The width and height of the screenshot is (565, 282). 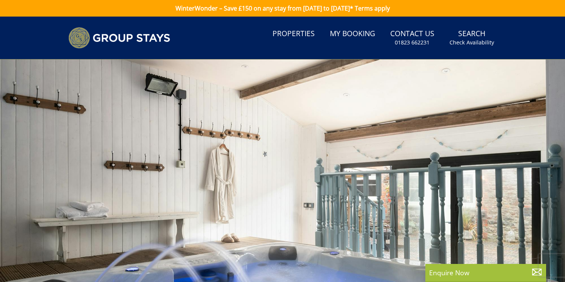 What do you see at coordinates (352, 34) in the screenshot?
I see `a: My Booking` at bounding box center [352, 34].